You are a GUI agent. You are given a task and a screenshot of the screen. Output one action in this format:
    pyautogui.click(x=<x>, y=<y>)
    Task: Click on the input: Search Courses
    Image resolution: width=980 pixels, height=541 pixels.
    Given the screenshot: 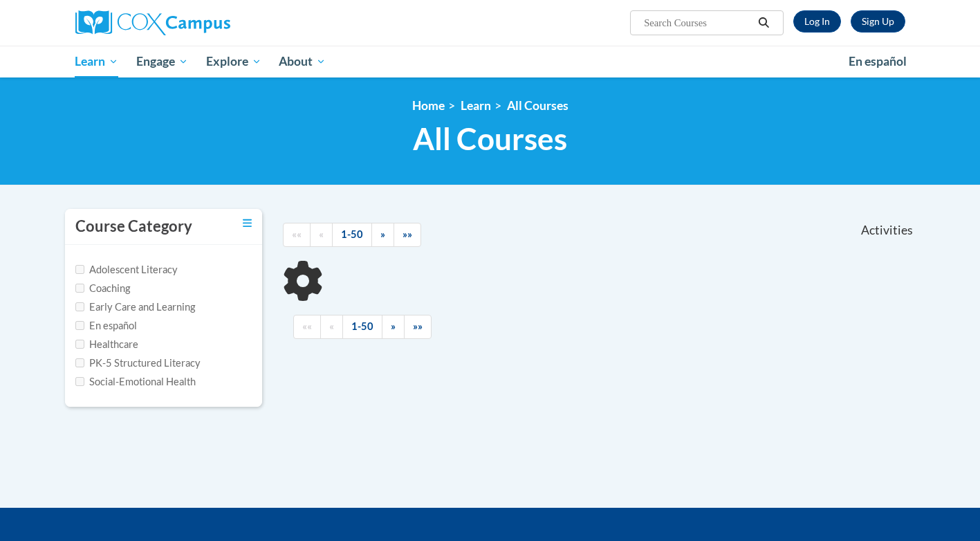 What is the action you would take?
    pyautogui.click(x=698, y=23)
    